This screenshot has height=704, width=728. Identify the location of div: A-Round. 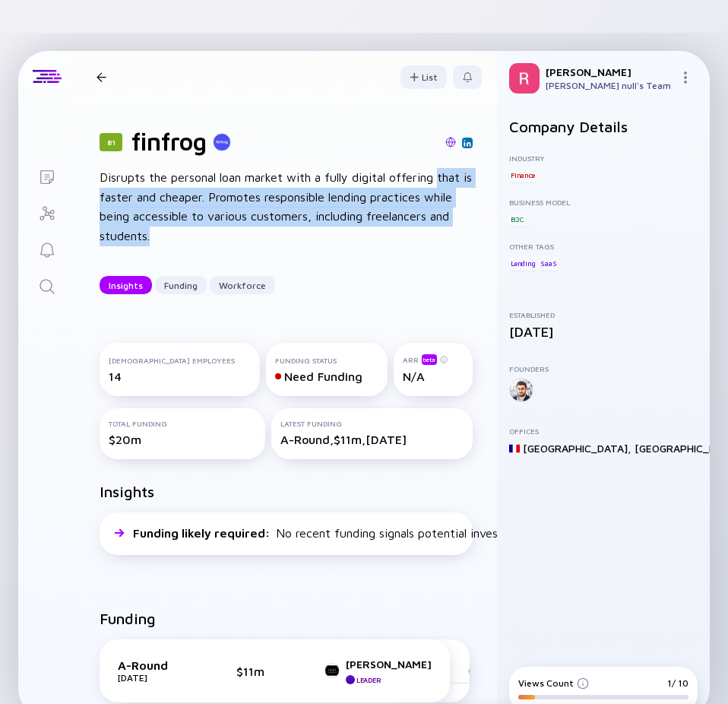
(156, 665).